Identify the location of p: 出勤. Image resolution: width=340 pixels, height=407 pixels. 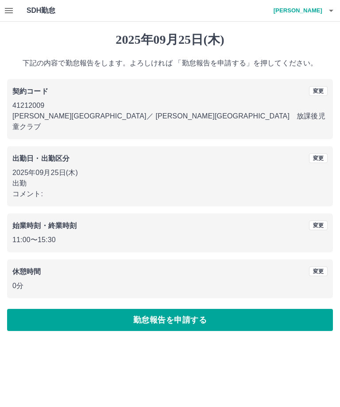
(170, 184).